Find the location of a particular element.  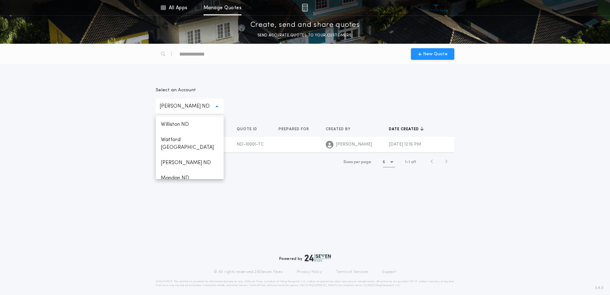

span: New Quote is located at coordinates (435, 54).